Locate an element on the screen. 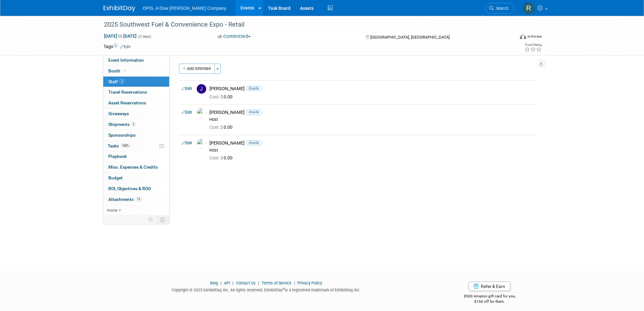 Image resolution: width=644 pixels, height=311 pixels. td: Toggle Event Tabs is located at coordinates (162, 219).